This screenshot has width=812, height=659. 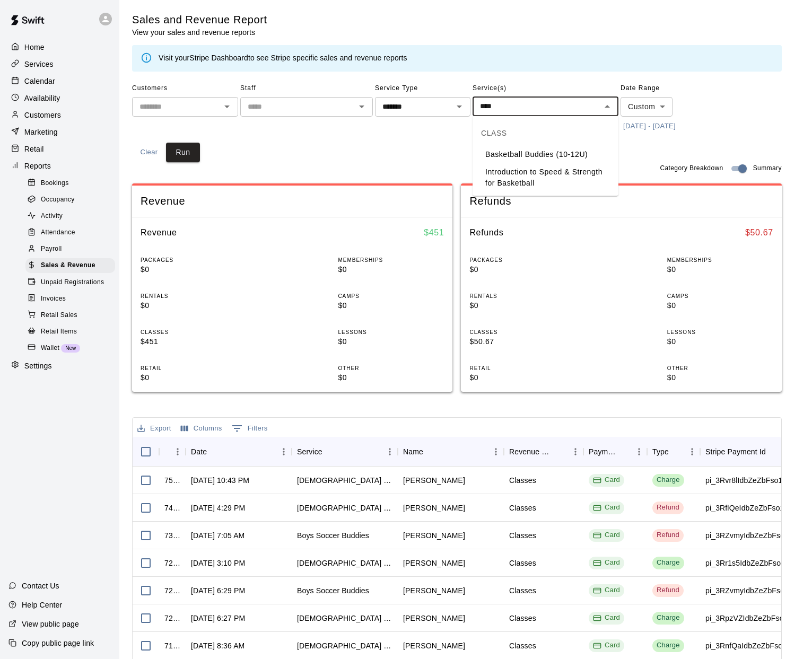 I want to click on div: 712314, so click(x=172, y=646).